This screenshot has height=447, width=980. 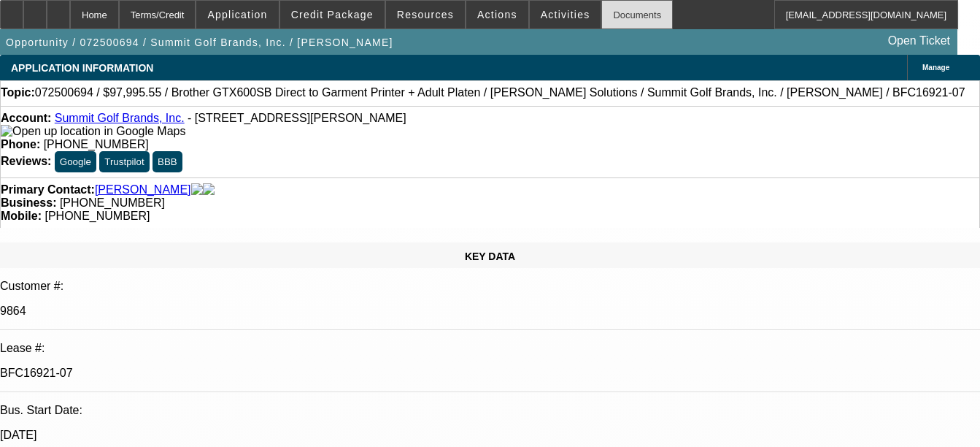 I want to click on strong: Primary Contact:, so click(x=48, y=190).